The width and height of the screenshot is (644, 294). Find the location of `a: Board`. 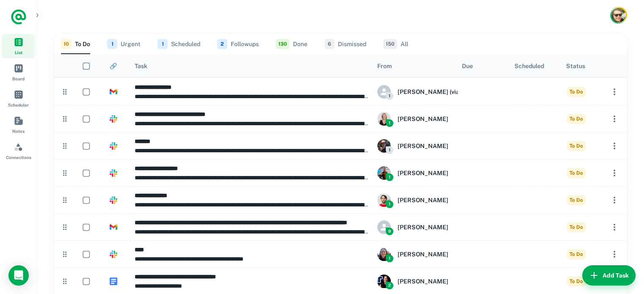

a: Board is located at coordinates (18, 72).